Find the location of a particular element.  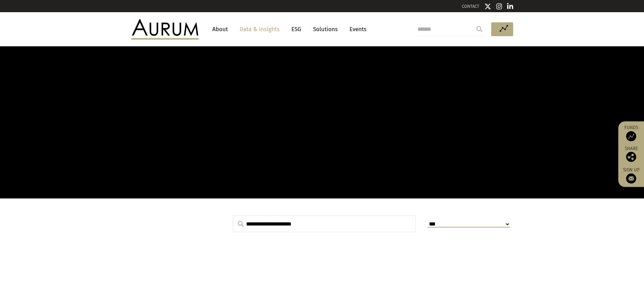

input: Submit is located at coordinates (479, 29).